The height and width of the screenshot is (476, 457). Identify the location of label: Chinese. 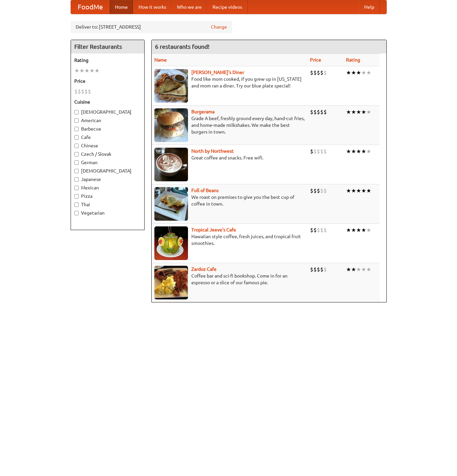
(108, 146).